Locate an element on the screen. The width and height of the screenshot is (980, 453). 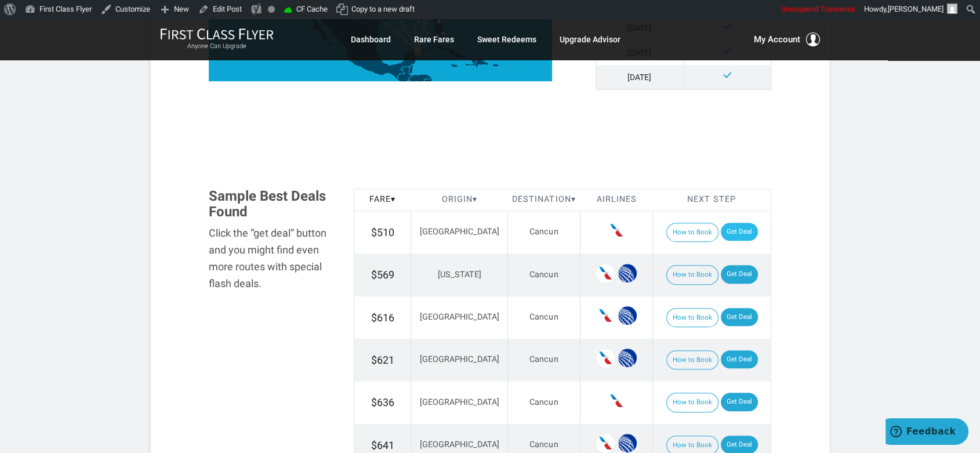
span: $569 is located at coordinates (383, 274).